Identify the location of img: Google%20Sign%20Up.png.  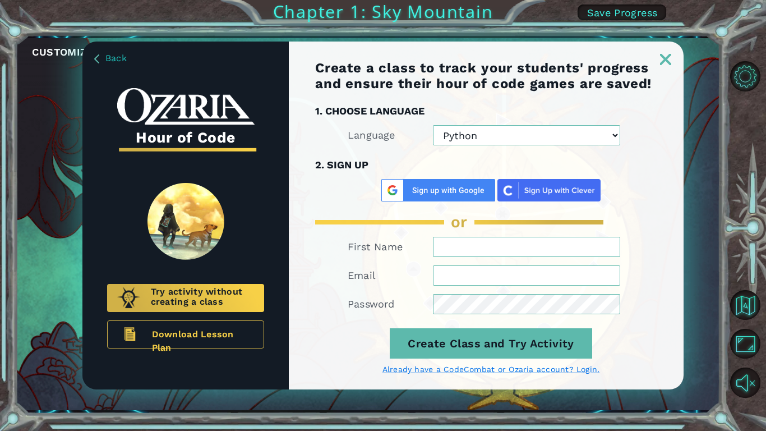
(438, 190).